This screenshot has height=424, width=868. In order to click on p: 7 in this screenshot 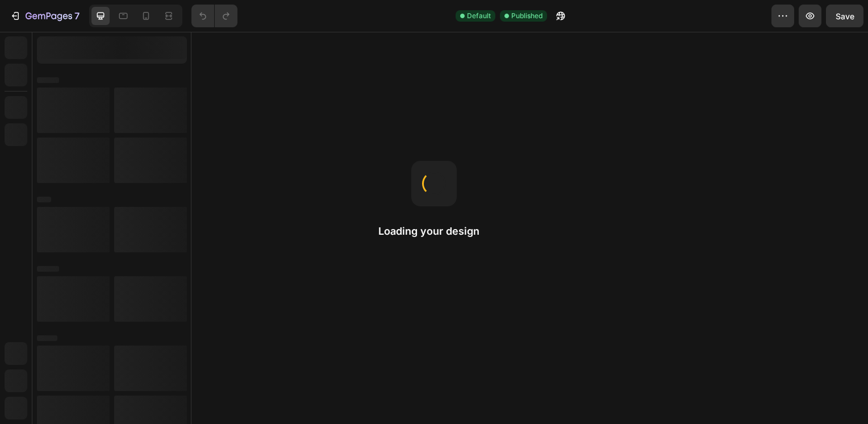, I will do `click(77, 16)`.